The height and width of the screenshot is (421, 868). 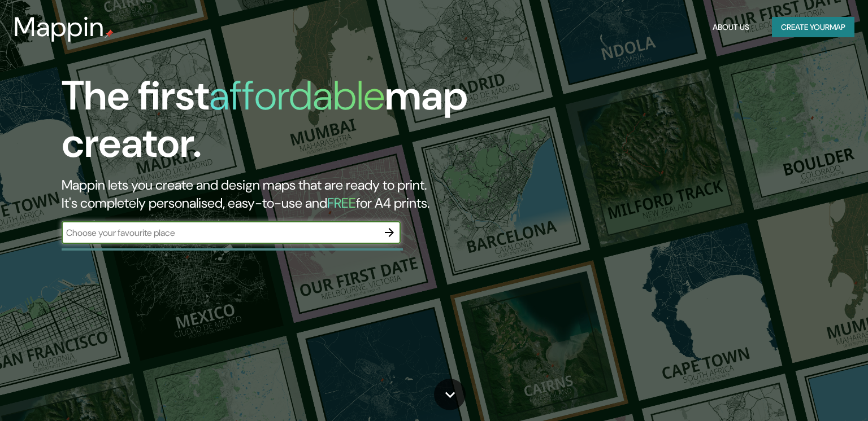 What do you see at coordinates (297, 95) in the screenshot?
I see `h1: affordable` at bounding box center [297, 95].